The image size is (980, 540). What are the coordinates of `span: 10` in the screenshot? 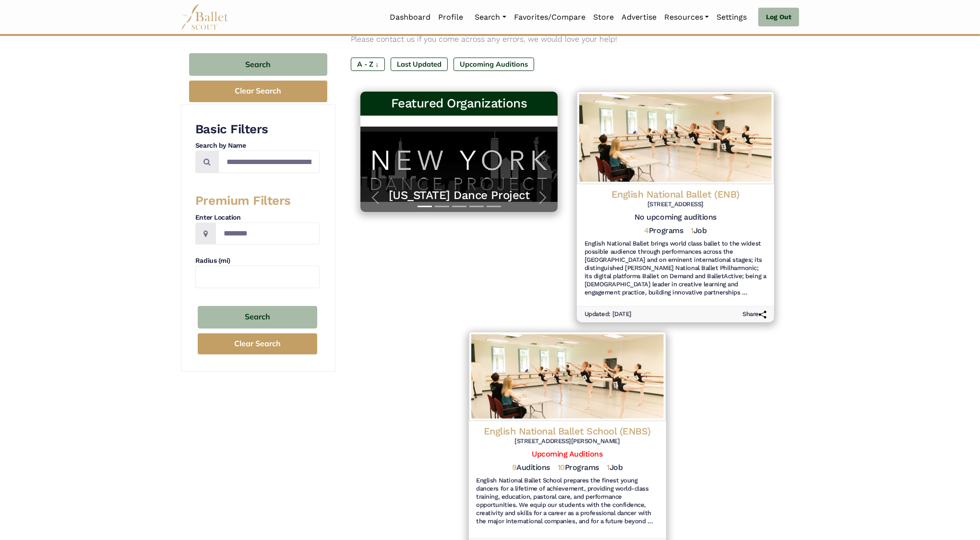 It's located at (562, 467).